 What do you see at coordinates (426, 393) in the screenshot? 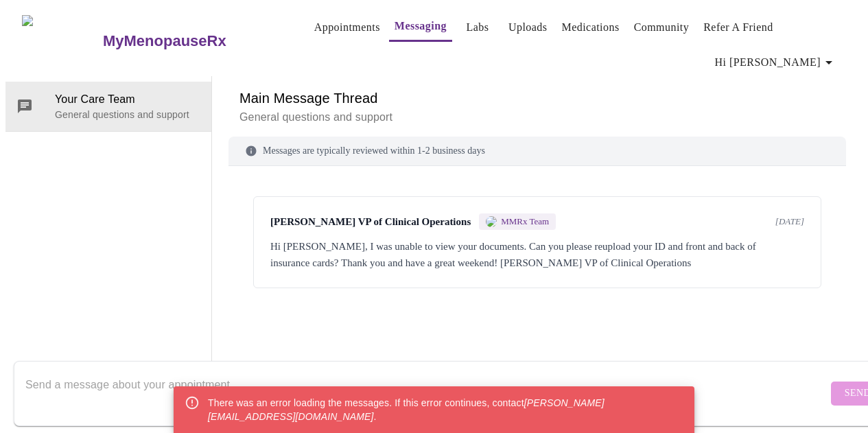
I see `textarea: Send a message about your appointment` at bounding box center [426, 393].